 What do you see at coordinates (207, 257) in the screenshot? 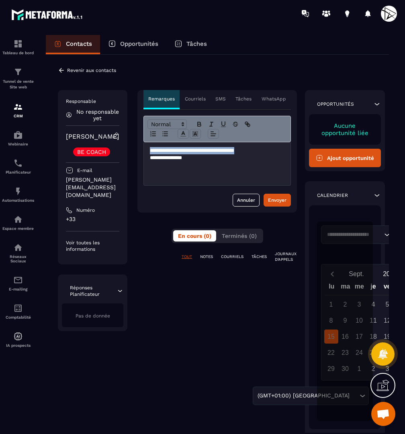
I see `p: NOTES` at bounding box center [207, 257].